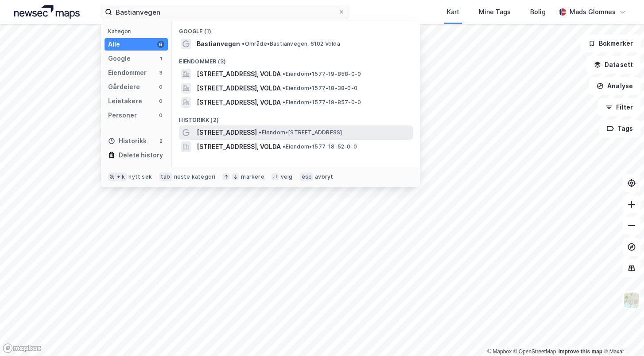 This screenshot has height=356, width=644. I want to click on button: Tags, so click(620, 128).